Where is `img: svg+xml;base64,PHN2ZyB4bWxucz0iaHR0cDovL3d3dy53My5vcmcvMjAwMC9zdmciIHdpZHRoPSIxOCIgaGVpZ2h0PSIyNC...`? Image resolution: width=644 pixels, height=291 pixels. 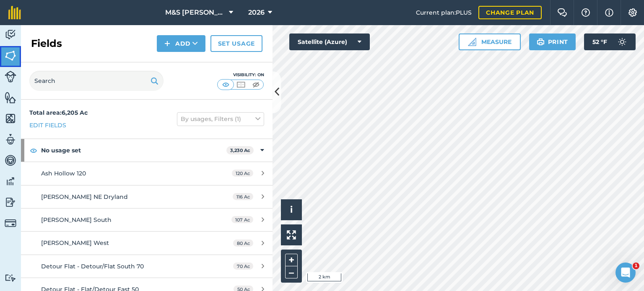
img: svg+xml;base64,PHN2ZyB4bWxucz0iaHR0cDovL3d3dy53My5vcmcvMjAwMC9zdmciIHdpZHRoPSIxOCIgaGVpZ2h0PSIyNC... is located at coordinates (33, 150).